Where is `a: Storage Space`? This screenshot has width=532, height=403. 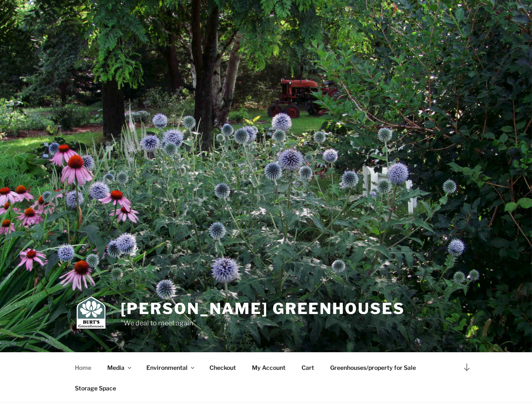
a: Storage Space is located at coordinates (95, 388).